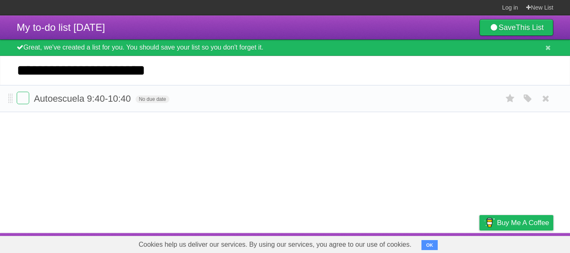 Image resolution: width=570 pixels, height=253 pixels. Describe the element at coordinates (275, 245) in the screenshot. I see `span: Cookies help us deliver our services. By using our services, you agree to our use of cookies.` at that location.